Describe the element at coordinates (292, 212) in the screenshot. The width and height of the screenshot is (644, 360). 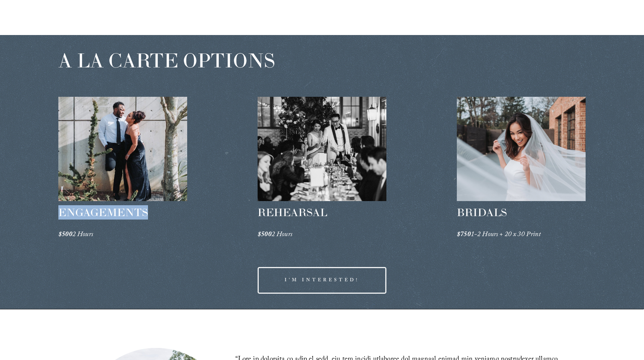
I see `span: REHEARSAL` at that location.